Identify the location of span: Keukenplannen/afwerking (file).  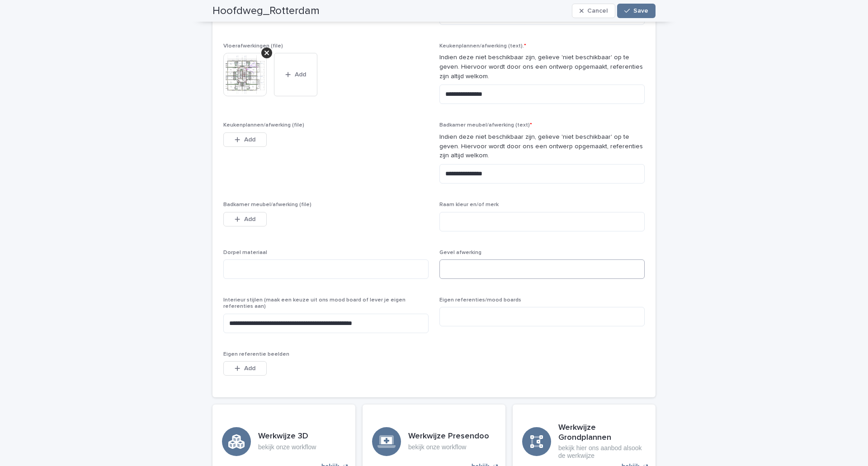
(264, 125).